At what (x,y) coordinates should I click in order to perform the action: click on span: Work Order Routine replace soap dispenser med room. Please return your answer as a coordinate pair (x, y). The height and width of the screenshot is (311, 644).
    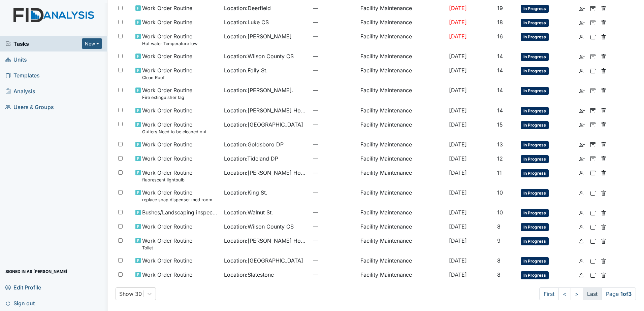
    Looking at the image, I should click on (177, 196).